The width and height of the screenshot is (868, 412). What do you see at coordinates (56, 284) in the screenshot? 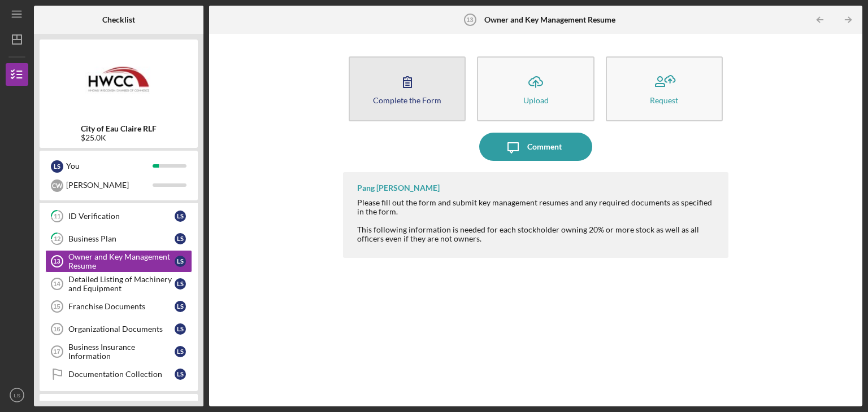
I see `tspan: 14` at bounding box center [56, 284].